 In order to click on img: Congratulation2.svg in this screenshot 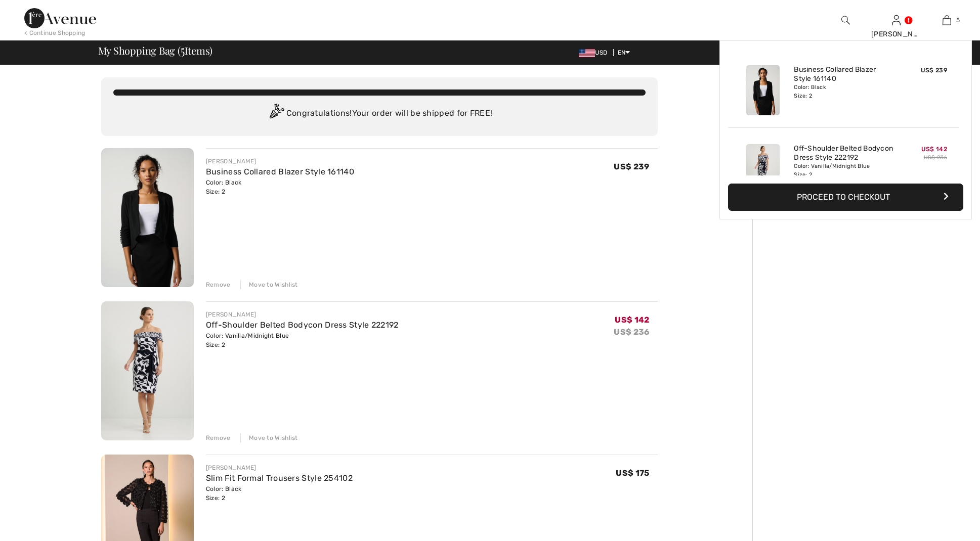, I will do `click(276, 114)`.